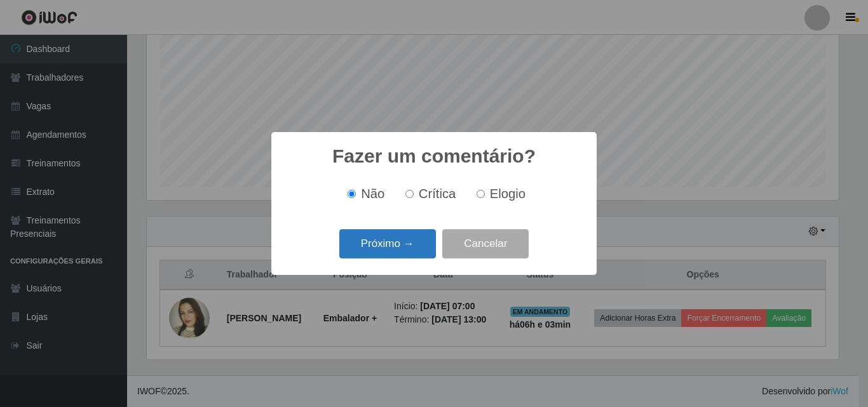  Describe the element at coordinates (480, 193) in the screenshot. I see `input: Elogio` at that location.